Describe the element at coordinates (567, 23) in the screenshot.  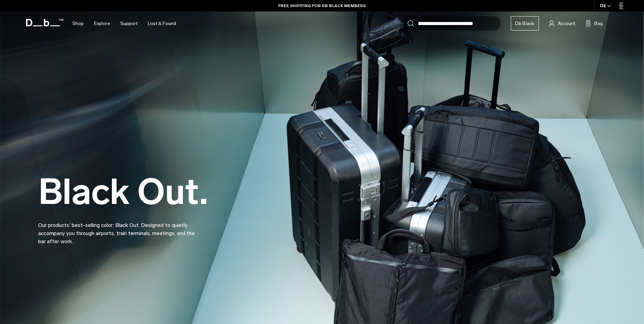
I see `span: Account` at that location.